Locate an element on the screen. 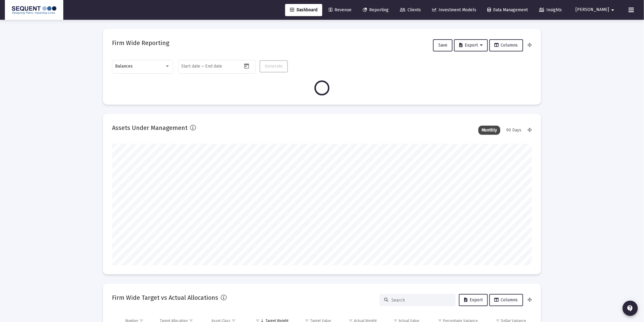 The height and width of the screenshot is (322, 644). div: Monthly is located at coordinates (489, 130).